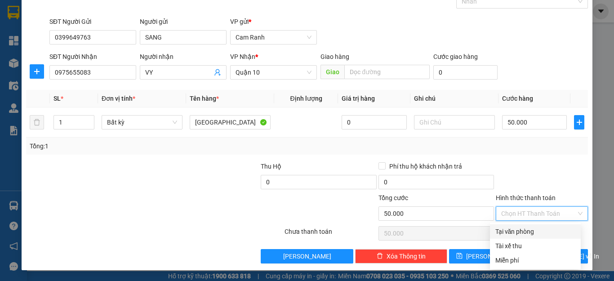  Describe the element at coordinates (273, 72) in the screenshot. I see `span: Quận 10` at that location.